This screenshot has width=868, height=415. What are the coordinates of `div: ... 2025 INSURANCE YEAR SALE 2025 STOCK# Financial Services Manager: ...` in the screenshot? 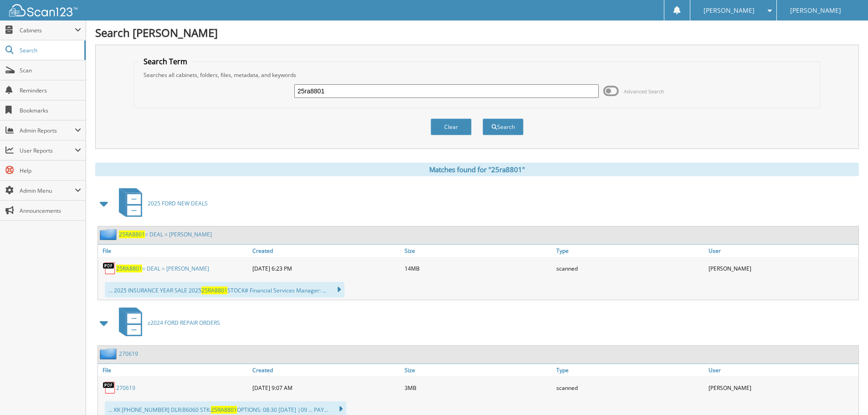 It's located at (225, 290).